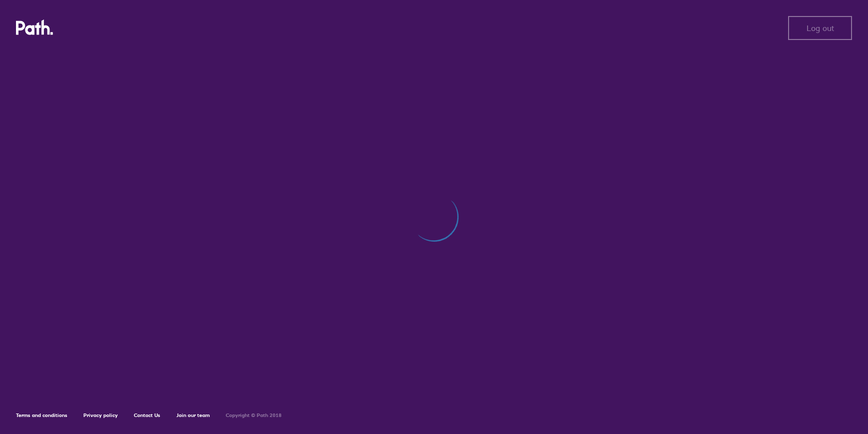  Describe the element at coordinates (101, 415) in the screenshot. I see `a: Privacy policy` at that location.